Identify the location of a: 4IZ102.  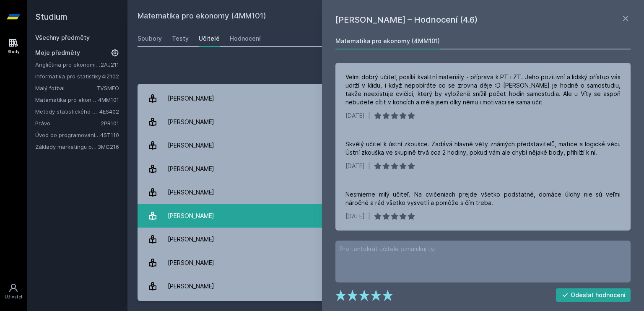
(111, 77).